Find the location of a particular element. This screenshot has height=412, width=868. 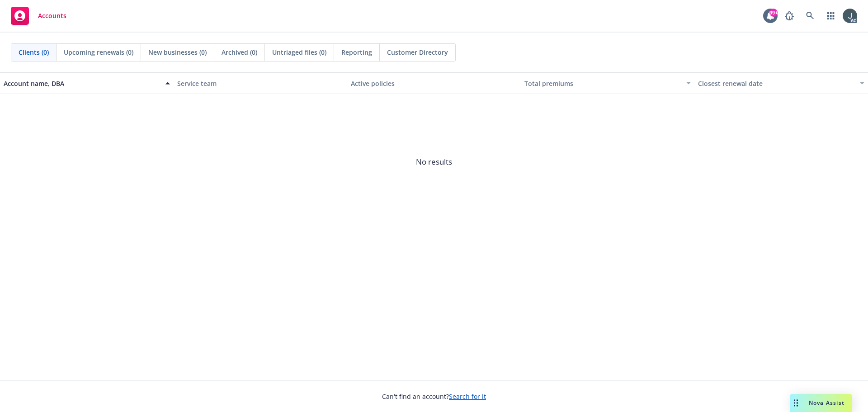

span: Nova Assist is located at coordinates (827, 402).